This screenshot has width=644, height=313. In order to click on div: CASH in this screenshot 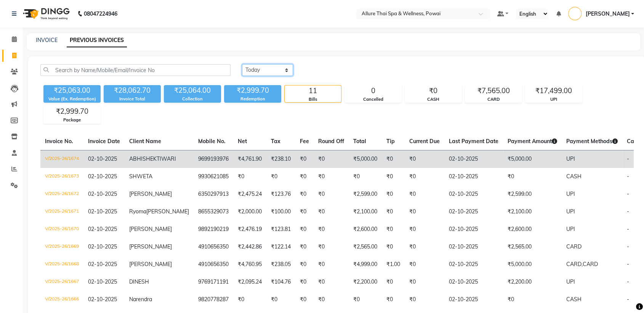, I will do `click(434, 99)`.